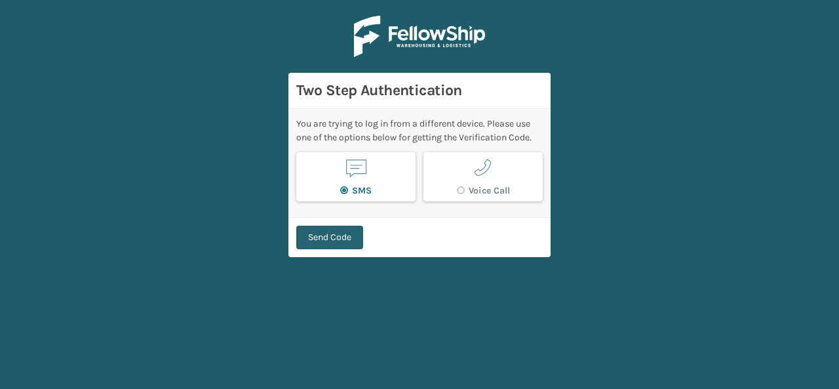 Image resolution: width=839 pixels, height=389 pixels. Describe the element at coordinates (419, 130) in the screenshot. I see `div: You are trying to log in from a different device. Please use one of the options below for getting...` at that location.